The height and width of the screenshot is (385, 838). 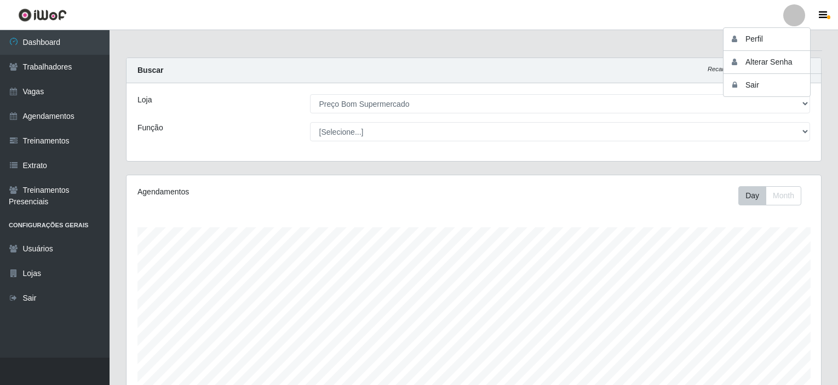 I want to click on strong: Buscar, so click(x=150, y=70).